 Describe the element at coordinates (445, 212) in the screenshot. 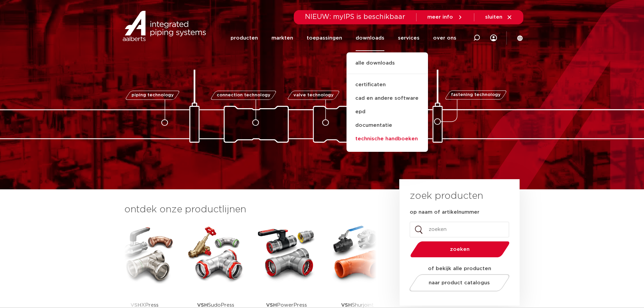

I see `label: op naam of artikelnummer` at that location.